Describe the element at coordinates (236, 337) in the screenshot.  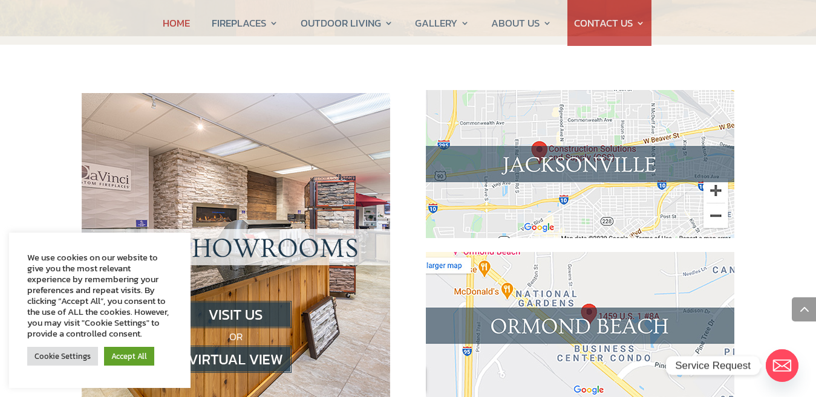
I see `p: OR` at that location.